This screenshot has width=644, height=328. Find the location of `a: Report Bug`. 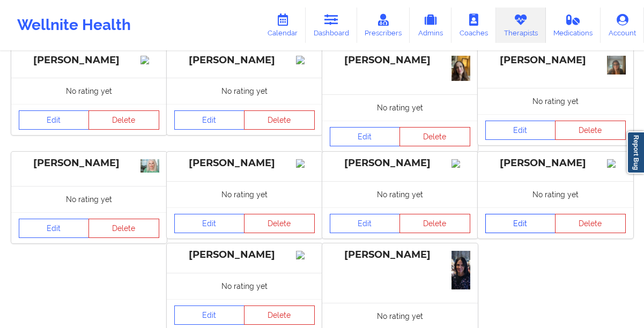

a: Report Bug is located at coordinates (636, 152).